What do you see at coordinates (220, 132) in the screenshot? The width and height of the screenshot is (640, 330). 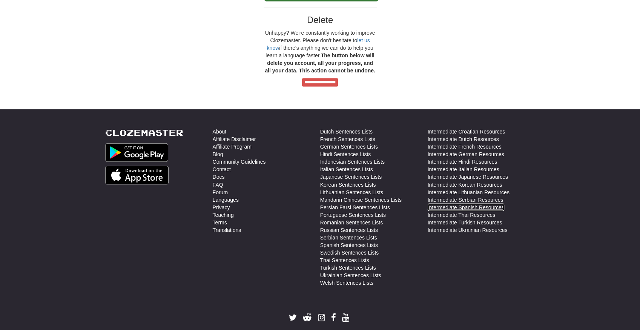 I see `a: About` at bounding box center [220, 132].